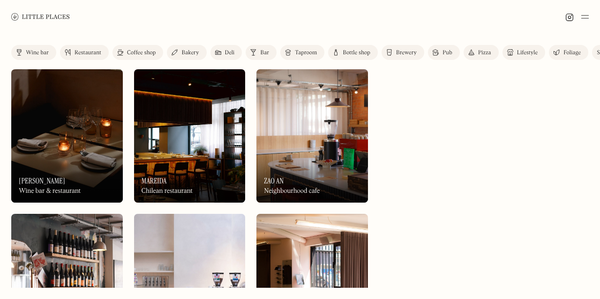 Image resolution: width=600 pixels, height=299 pixels. What do you see at coordinates (406, 53) in the screenshot?
I see `div: Brewery` at bounding box center [406, 53].